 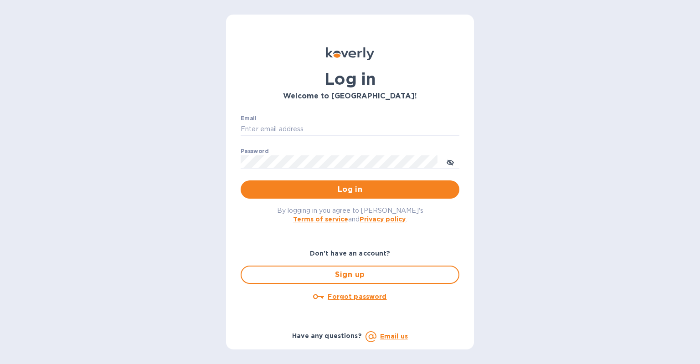 What do you see at coordinates (350, 79) in the screenshot?
I see `h1: Log in` at bounding box center [350, 79].